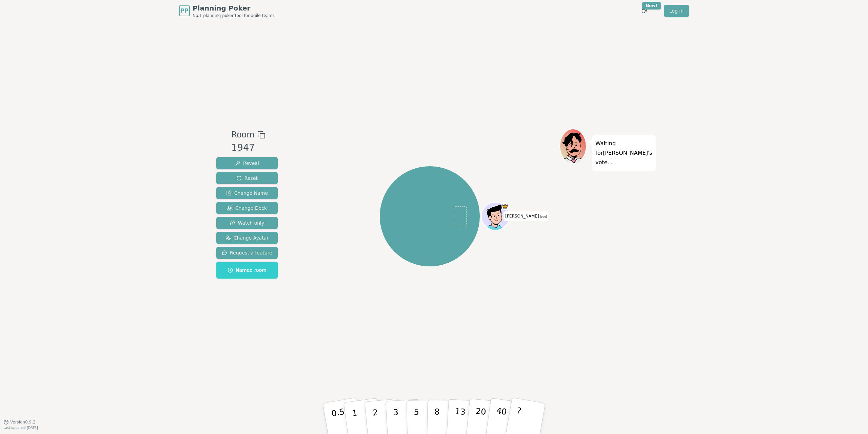 The width and height of the screenshot is (868, 434). What do you see at coordinates (227, 11) in the screenshot?
I see `a: PPPlanning PokerNo.1 planning poker tool for agile teams` at bounding box center [227, 11].